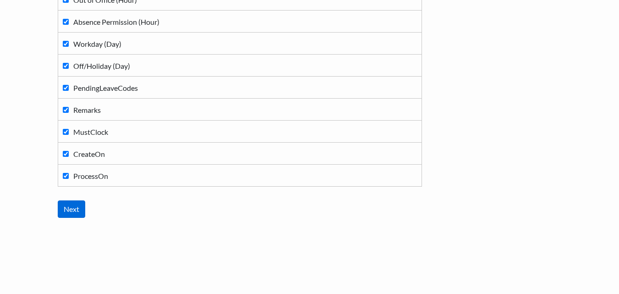 This screenshot has width=619, height=294. Describe the element at coordinates (87, 109) in the screenshot. I see `span: Remarks` at that location.